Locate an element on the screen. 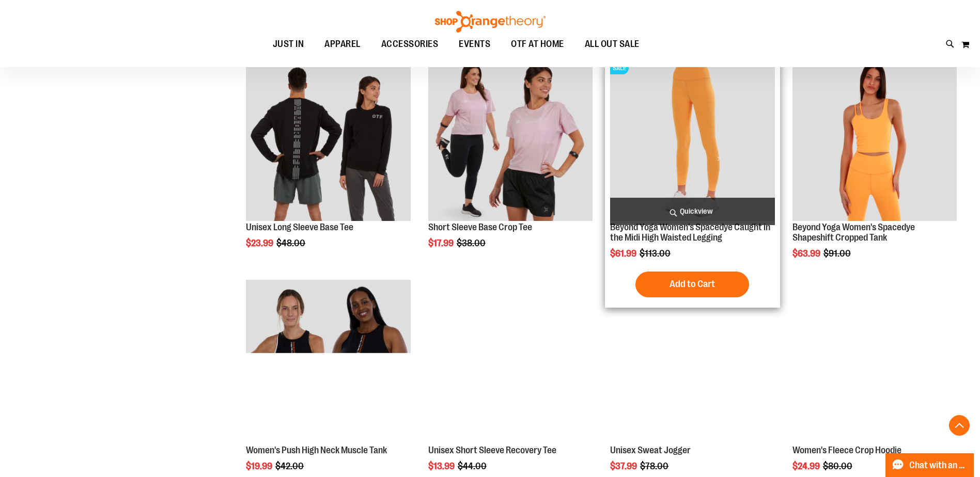 This screenshot has width=980, height=477. a: Product image for Womens Fleece Crop Hoodie is located at coordinates (875, 363).